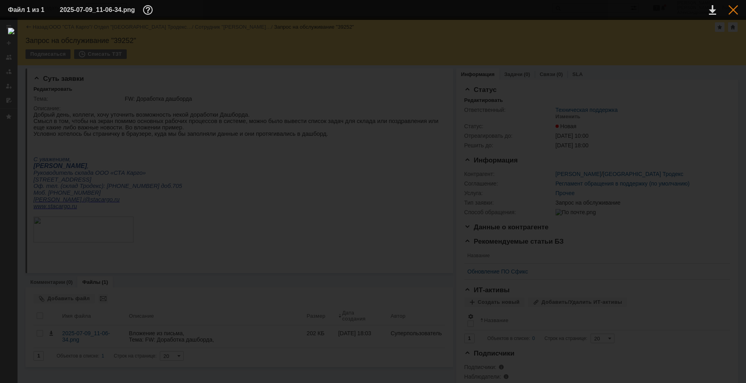 The width and height of the screenshot is (746, 383). I want to click on div: Скачать файл, so click(712, 10).